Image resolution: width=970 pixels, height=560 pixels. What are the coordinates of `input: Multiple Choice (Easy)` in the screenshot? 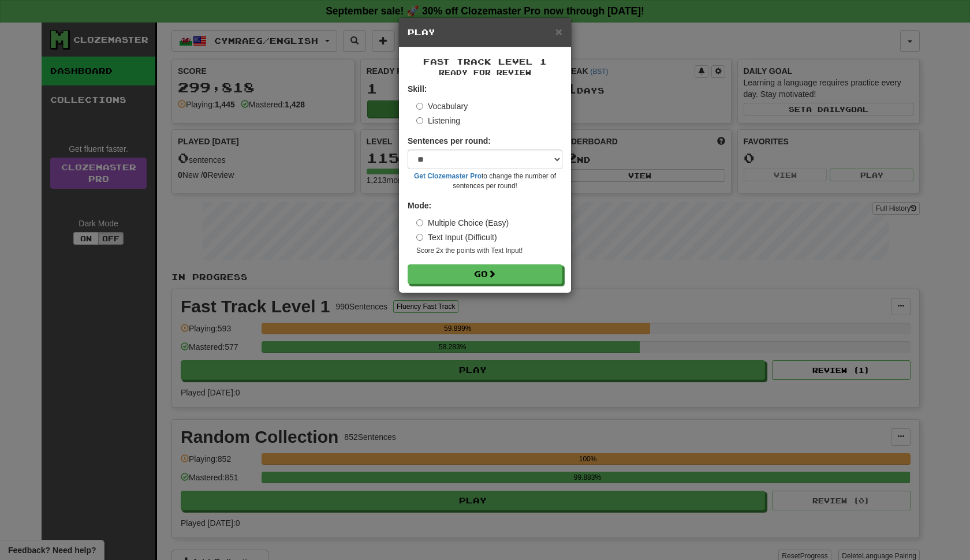 It's located at (420, 223).